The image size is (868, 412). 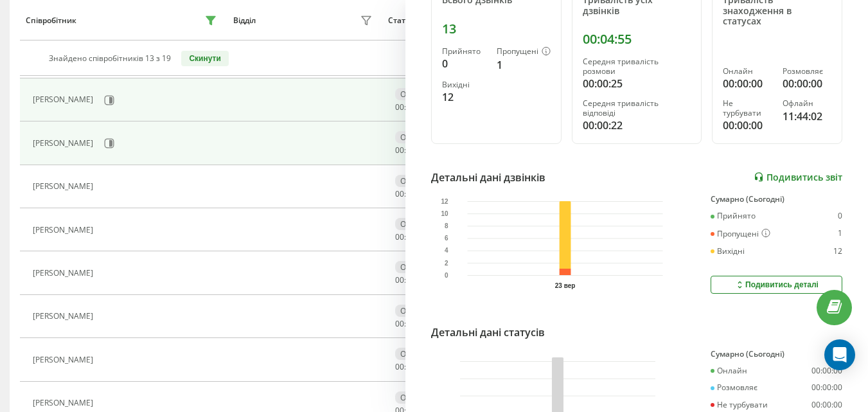 What do you see at coordinates (446, 238) in the screenshot?
I see `text: 6` at bounding box center [446, 238].